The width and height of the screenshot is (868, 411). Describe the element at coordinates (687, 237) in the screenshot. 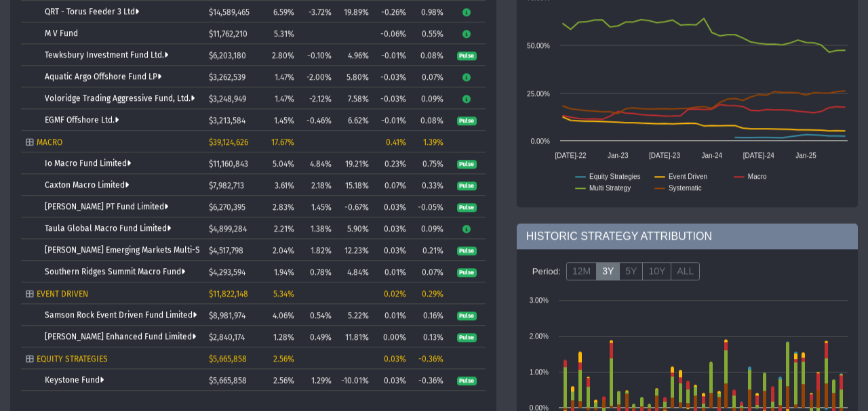

I see `div: HISTORIC STRATEGY ATTRIBUTION` at that location.